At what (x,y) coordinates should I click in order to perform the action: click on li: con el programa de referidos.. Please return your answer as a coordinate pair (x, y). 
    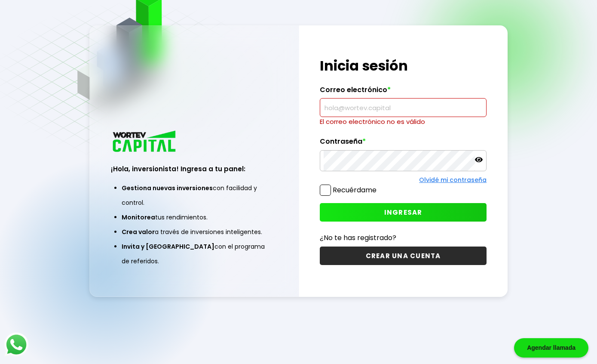
    Looking at the image, I should click on (194, 254).